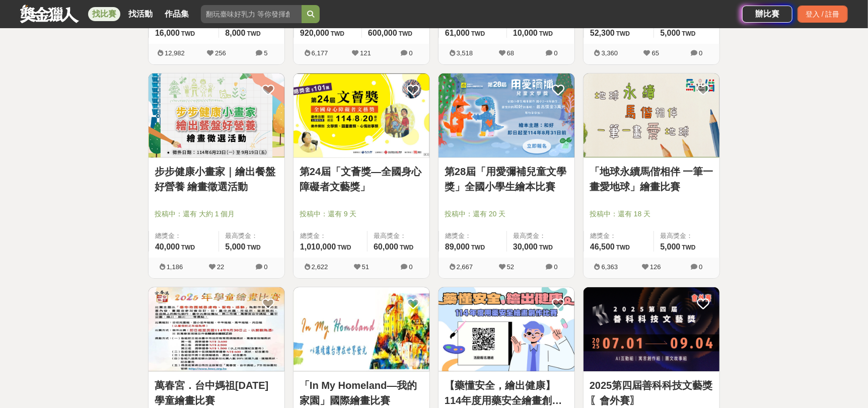 The image size is (868, 408). What do you see at coordinates (177, 14) in the screenshot?
I see `a: 作品集` at bounding box center [177, 14].